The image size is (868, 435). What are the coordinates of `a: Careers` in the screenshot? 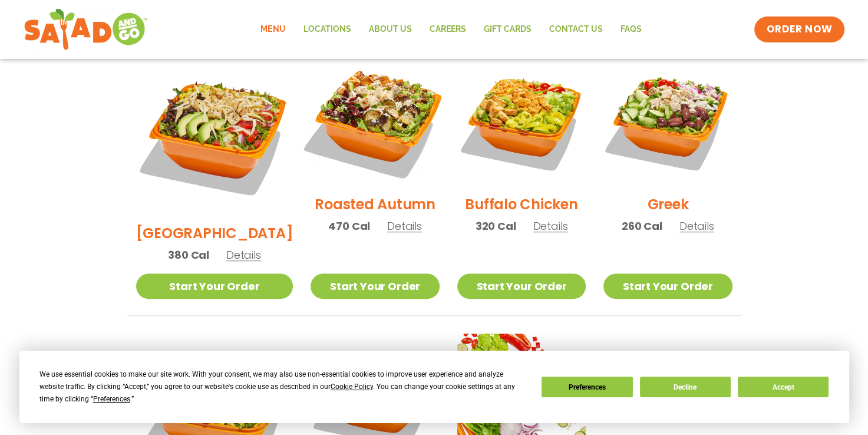 It's located at (447, 29).